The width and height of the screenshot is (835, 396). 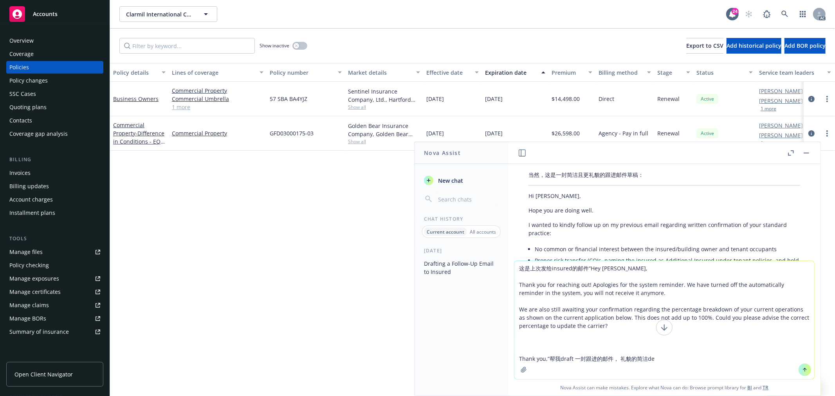 I want to click on span: Clarmil International Corporation, so click(x=160, y=14).